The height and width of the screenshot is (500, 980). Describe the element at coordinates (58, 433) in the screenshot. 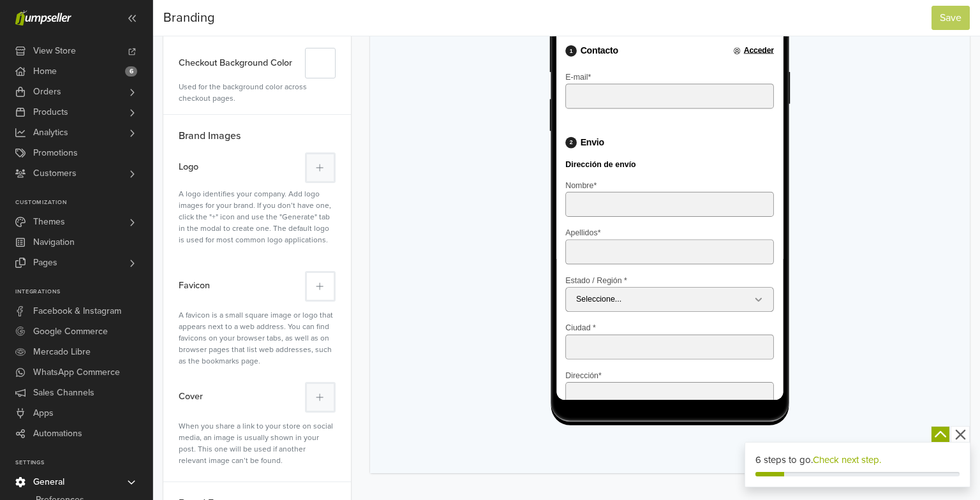

I see `span: Automations` at that location.